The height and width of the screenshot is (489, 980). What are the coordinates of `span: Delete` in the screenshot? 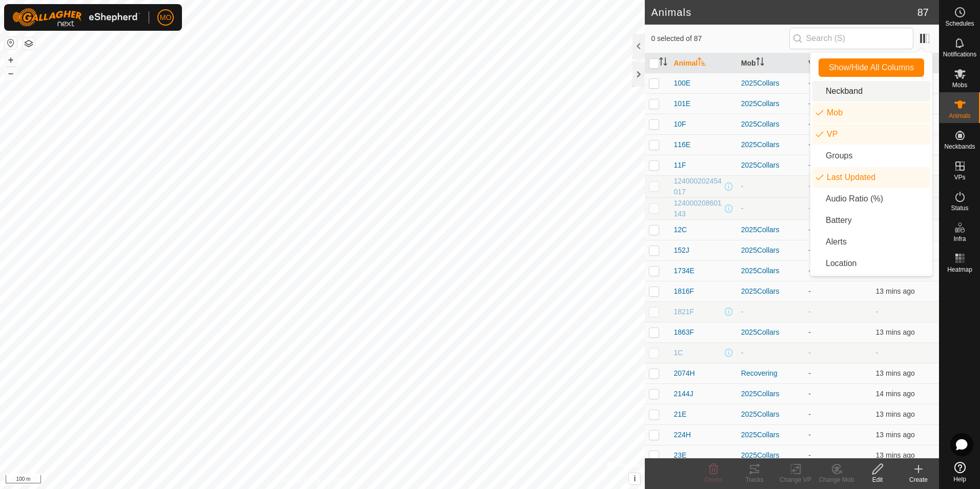 It's located at (714, 480).